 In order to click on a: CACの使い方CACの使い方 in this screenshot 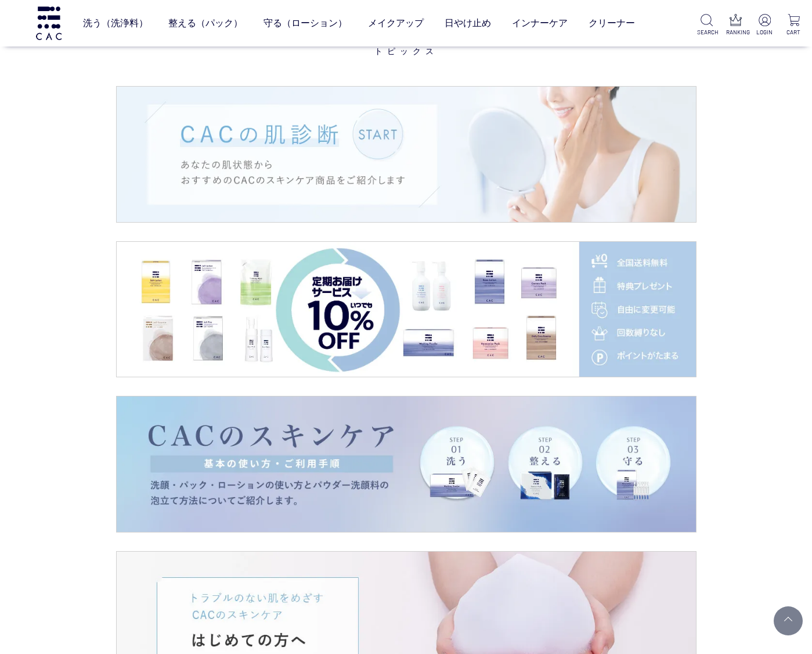, I will do `click(406, 464)`.